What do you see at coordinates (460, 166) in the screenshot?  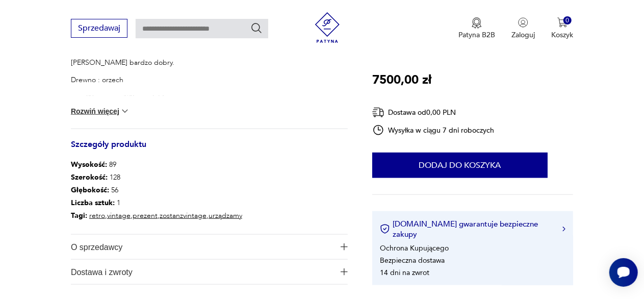 I see `button: Dodaj do koszyka` at bounding box center [460, 166].